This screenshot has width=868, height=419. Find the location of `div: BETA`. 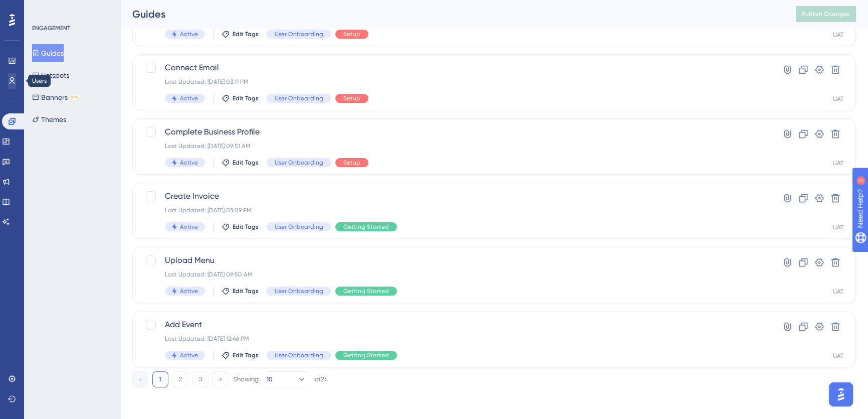

div: BETA is located at coordinates (74, 97).